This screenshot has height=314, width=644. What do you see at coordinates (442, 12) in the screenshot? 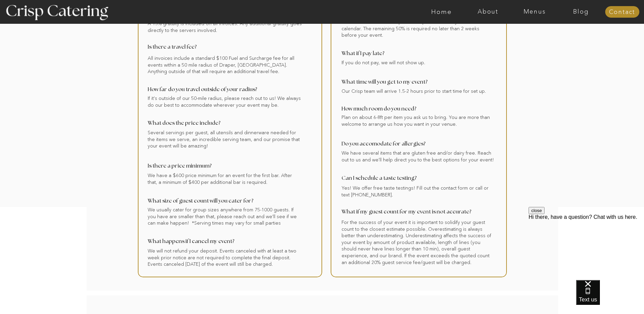
I see `nav: Home` at bounding box center [442, 12].